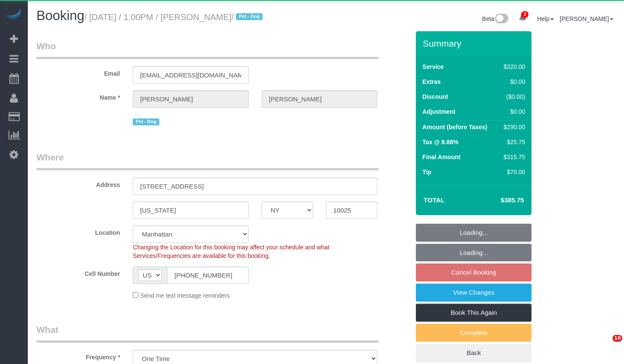  I want to click on label: Frequency *, so click(78, 356).